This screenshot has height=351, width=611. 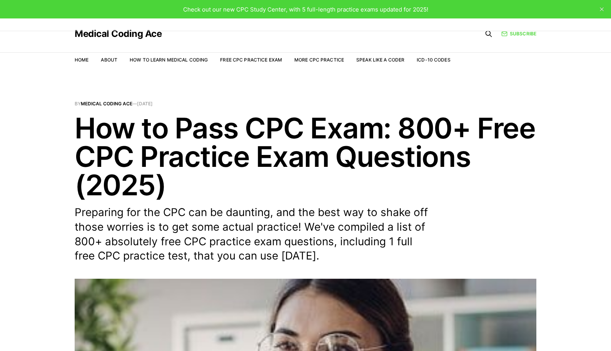 What do you see at coordinates (433, 60) in the screenshot?
I see `a: ICD-10 Codes` at bounding box center [433, 60].